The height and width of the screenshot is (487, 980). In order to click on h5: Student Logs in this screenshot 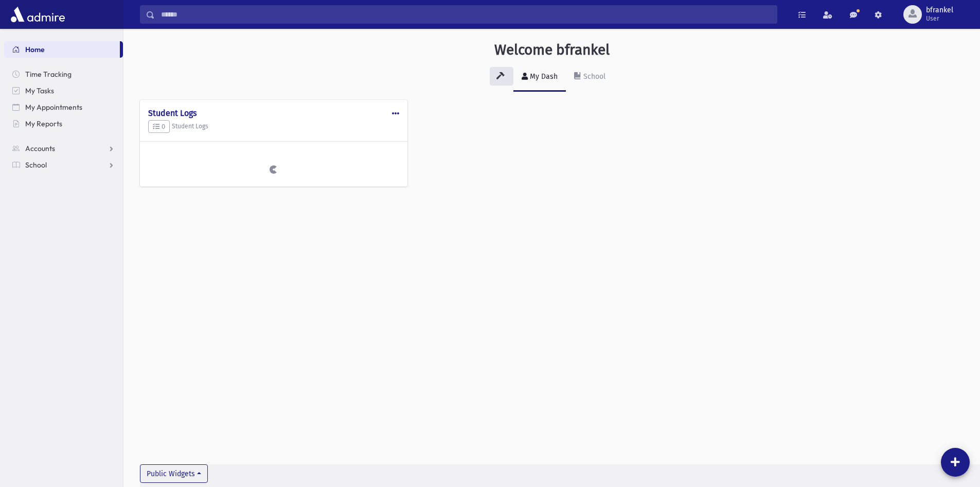, I will do `click(273, 126)`.